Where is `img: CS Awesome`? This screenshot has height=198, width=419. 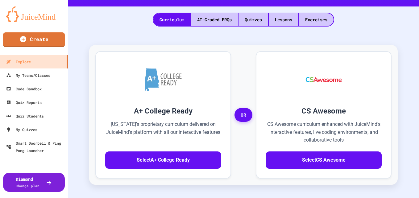
img: CS Awesome is located at coordinates (323, 80).